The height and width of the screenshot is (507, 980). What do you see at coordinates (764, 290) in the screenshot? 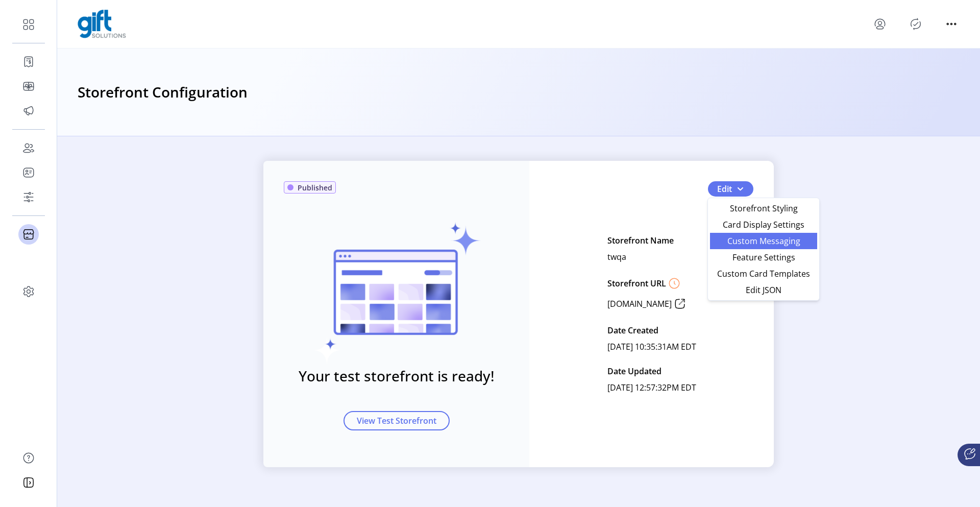
I see `li: Edit JSON` at bounding box center [764, 290].